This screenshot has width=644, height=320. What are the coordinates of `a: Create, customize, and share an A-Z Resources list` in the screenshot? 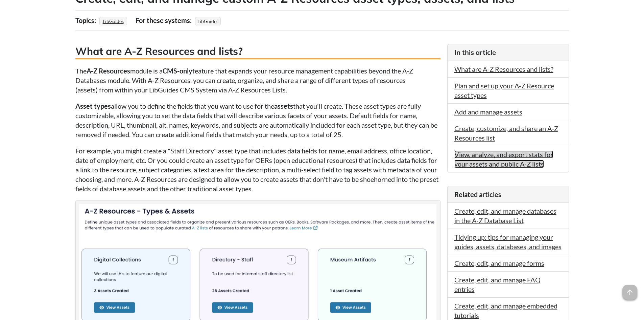 It's located at (506, 133).